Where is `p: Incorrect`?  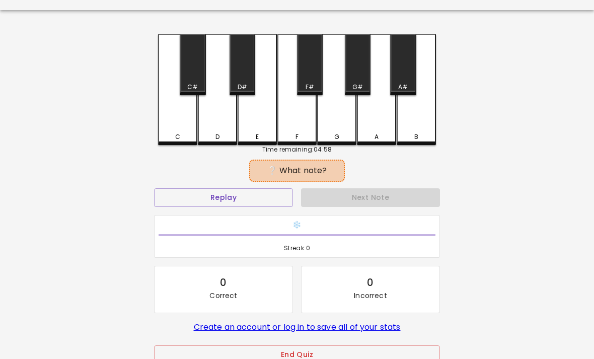 p: Incorrect is located at coordinates (370, 296).